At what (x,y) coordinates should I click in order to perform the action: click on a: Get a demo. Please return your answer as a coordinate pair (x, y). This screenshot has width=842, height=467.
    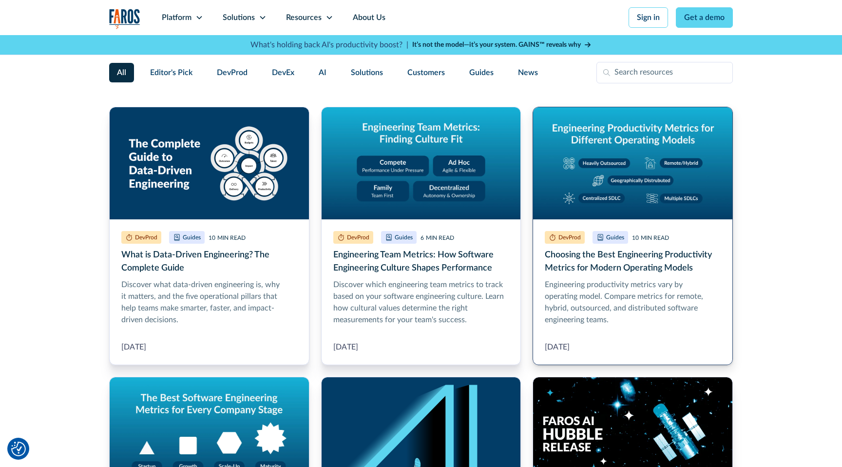
    Looking at the image, I should click on (704, 18).